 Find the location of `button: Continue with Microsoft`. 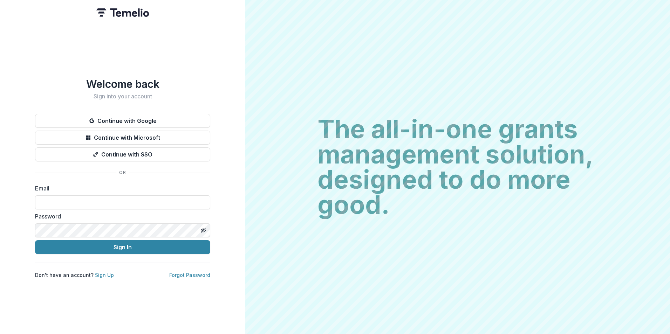

button: Continue with Microsoft is located at coordinates (123, 138).